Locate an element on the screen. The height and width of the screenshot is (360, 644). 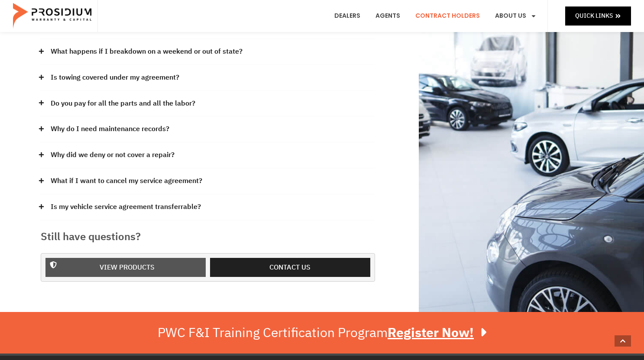
div: What happens if I breakdown on a weekend or out of state? is located at coordinates (208, 52).